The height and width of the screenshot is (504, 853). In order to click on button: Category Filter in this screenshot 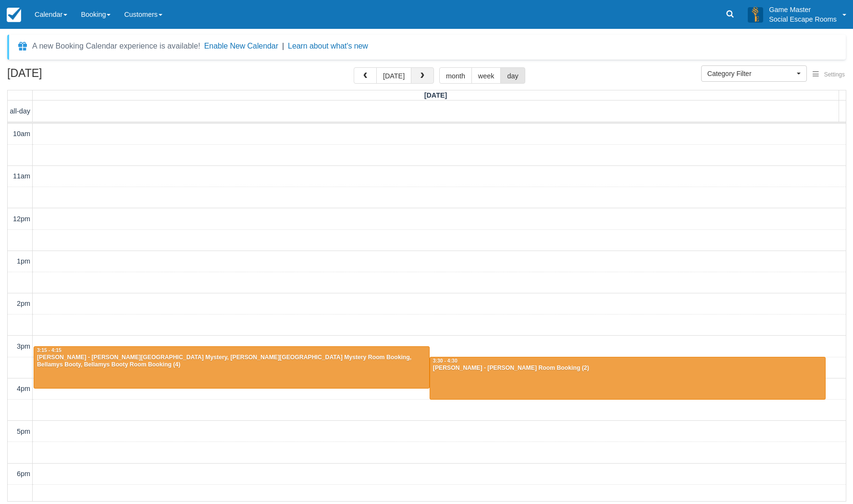, I will do `click(754, 74)`.